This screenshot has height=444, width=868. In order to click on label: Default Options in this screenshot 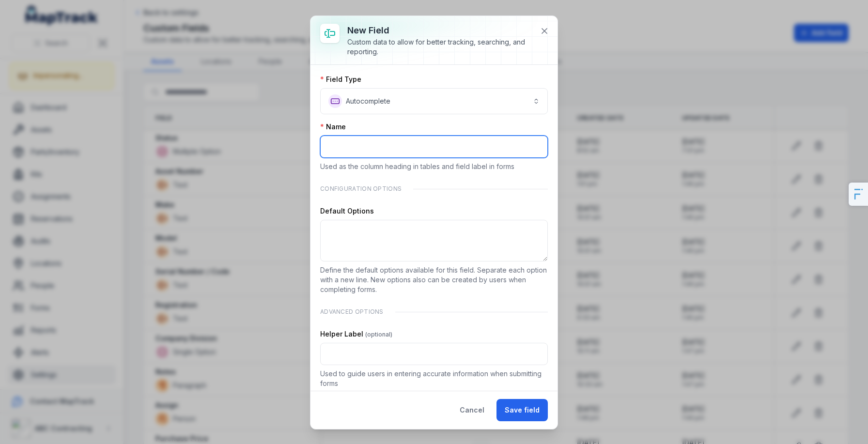, I will do `click(347, 211)`.